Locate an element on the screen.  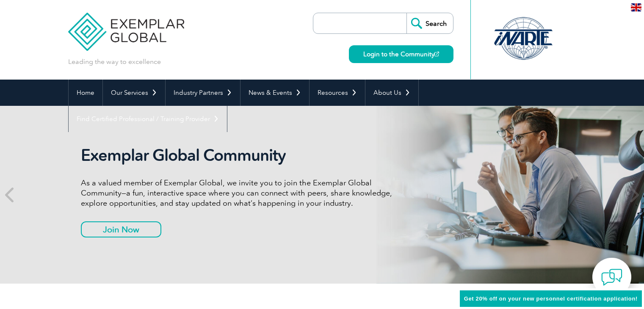
a: Resources is located at coordinates (337, 93).